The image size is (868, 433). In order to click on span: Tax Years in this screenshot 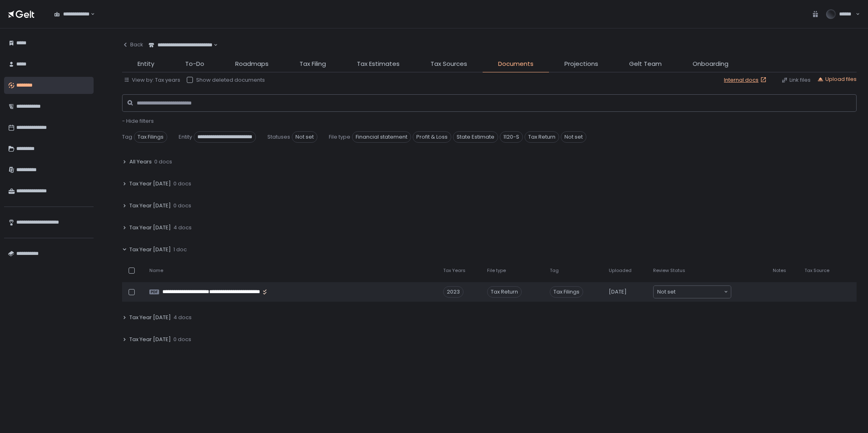, I will do `click(454, 271)`.